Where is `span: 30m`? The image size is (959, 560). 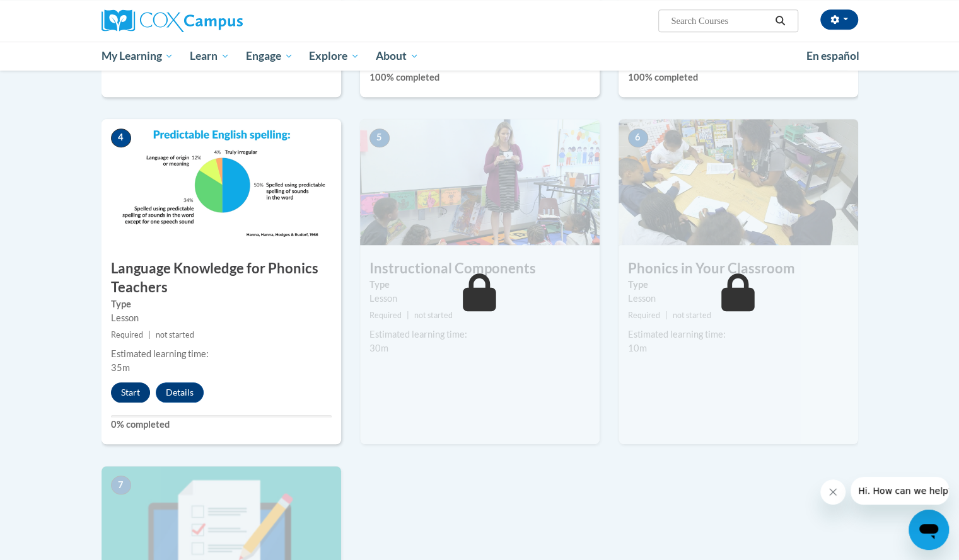 span: 30m is located at coordinates (379, 348).